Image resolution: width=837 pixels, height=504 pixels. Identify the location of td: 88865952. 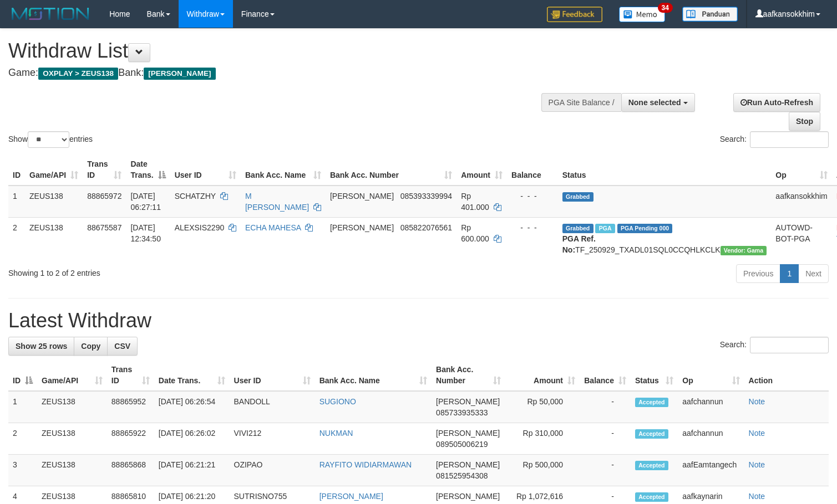
(130, 407).